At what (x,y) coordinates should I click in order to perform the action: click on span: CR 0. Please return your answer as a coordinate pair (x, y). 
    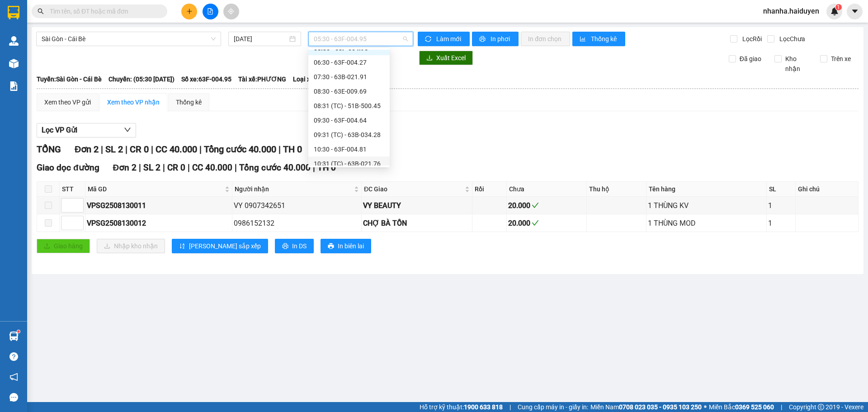
    Looking at the image, I should click on (139, 150).